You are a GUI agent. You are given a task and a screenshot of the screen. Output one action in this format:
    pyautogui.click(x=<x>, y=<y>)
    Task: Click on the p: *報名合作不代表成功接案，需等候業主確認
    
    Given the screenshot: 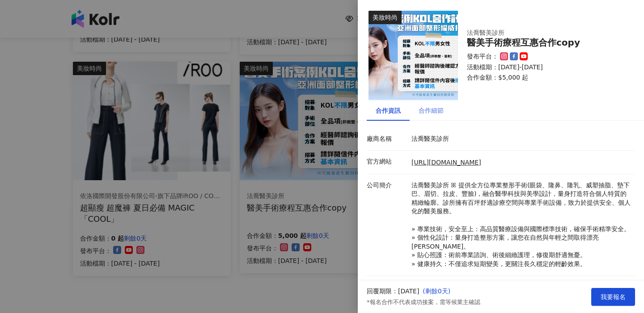 What is the action you would take?
    pyautogui.click(x=423, y=303)
    